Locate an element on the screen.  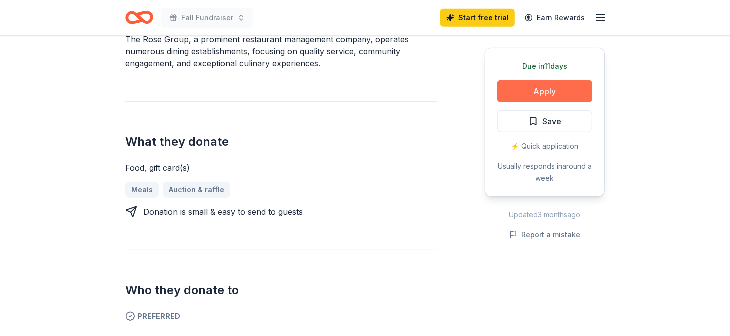
div: Food, gift card(s) is located at coordinates (281, 168).